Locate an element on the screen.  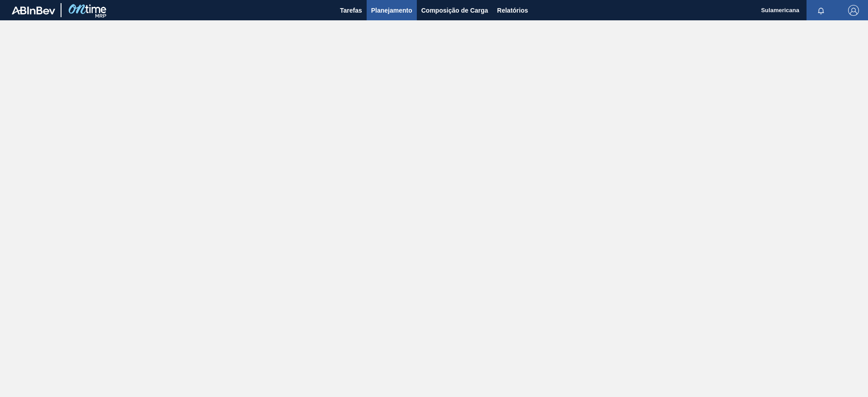
span: Composição de Carga is located at coordinates (455, 10).